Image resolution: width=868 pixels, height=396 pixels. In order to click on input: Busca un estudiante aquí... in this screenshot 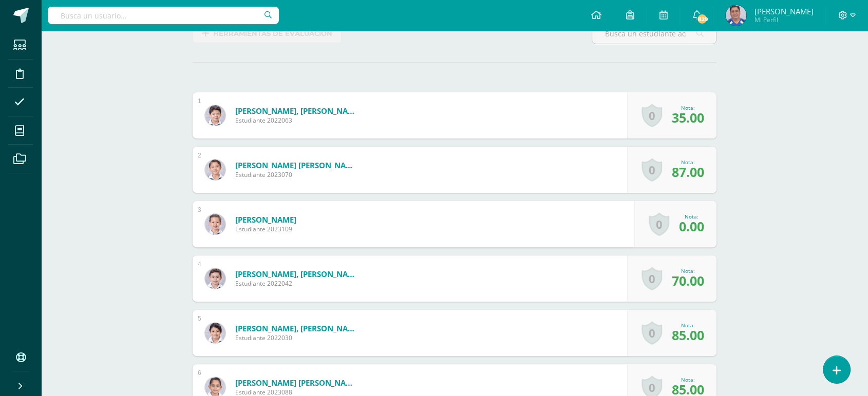, I will do `click(654, 34)`.